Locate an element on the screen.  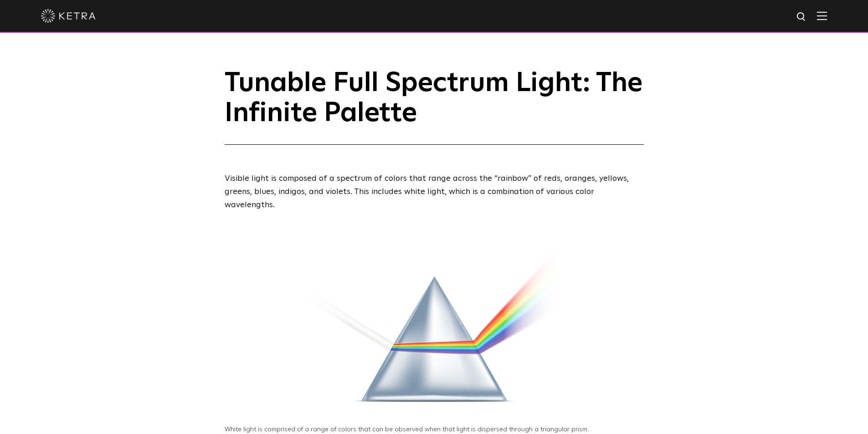
p: Visible light is composed of a spectrum of colors that range across the “rainbow” of reds, orange... is located at coordinates (434, 192).